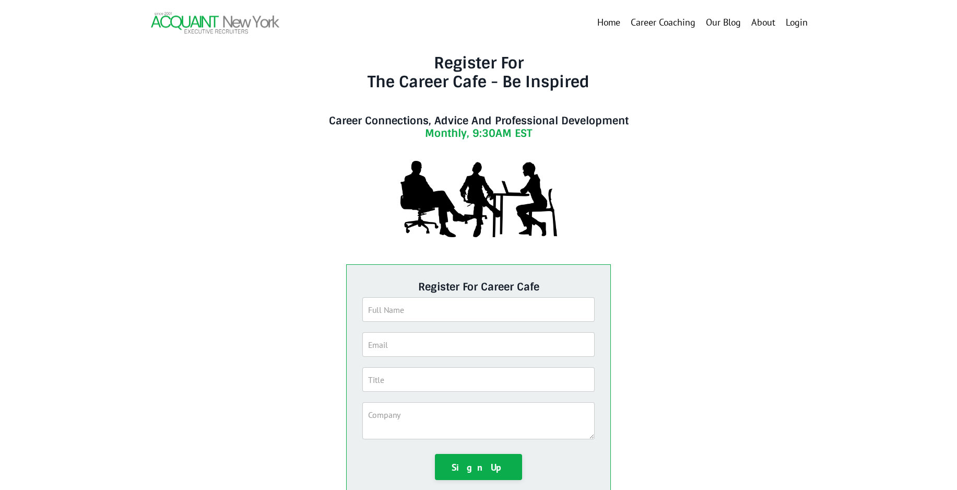 This screenshot has width=957, height=490. What do you see at coordinates (478, 133) in the screenshot?
I see `strong: Monthly, 9:30AM EST` at bounding box center [478, 133].